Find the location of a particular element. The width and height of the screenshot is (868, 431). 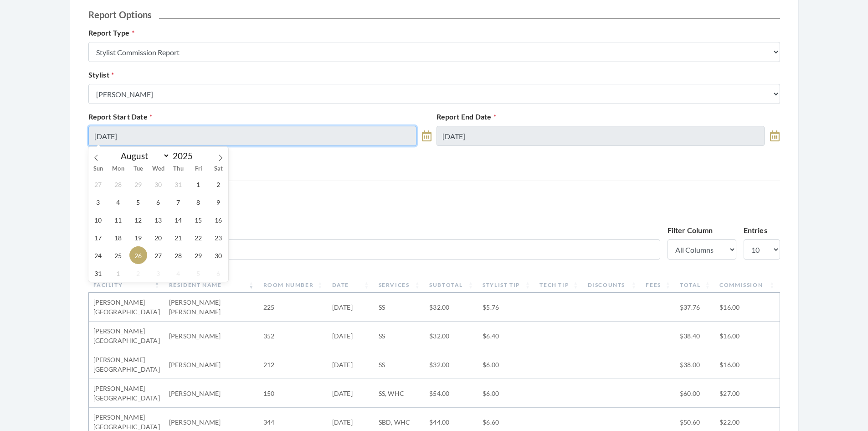

td: 212 is located at coordinates (293, 365).